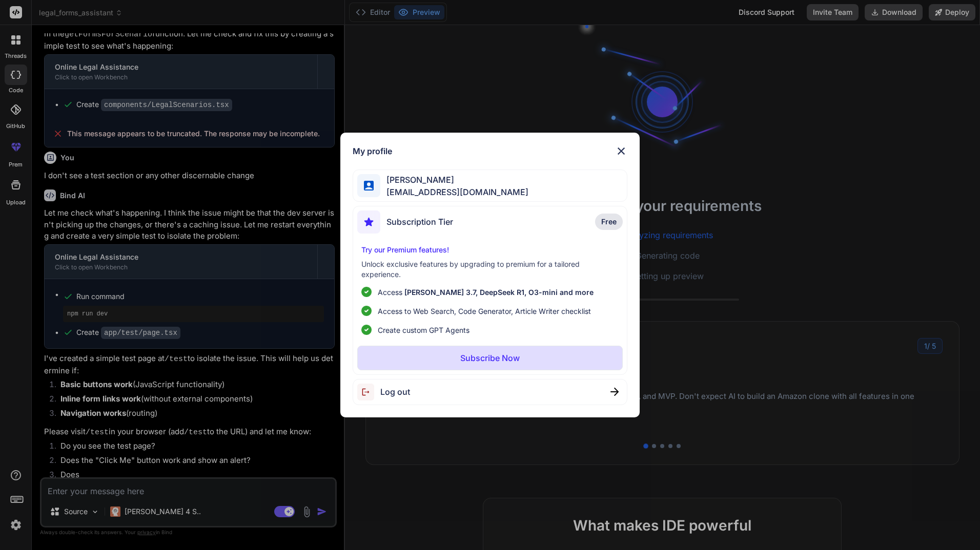  Describe the element at coordinates (490, 250) in the screenshot. I see `p: Try our Premium features!` at that location.